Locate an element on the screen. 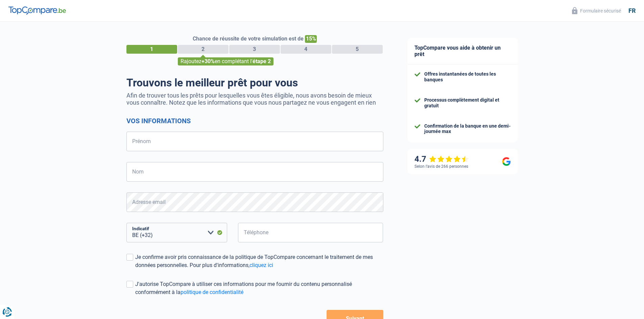 This screenshot has height=319, width=644. img: TopCompare Logo is located at coordinates (38, 10).